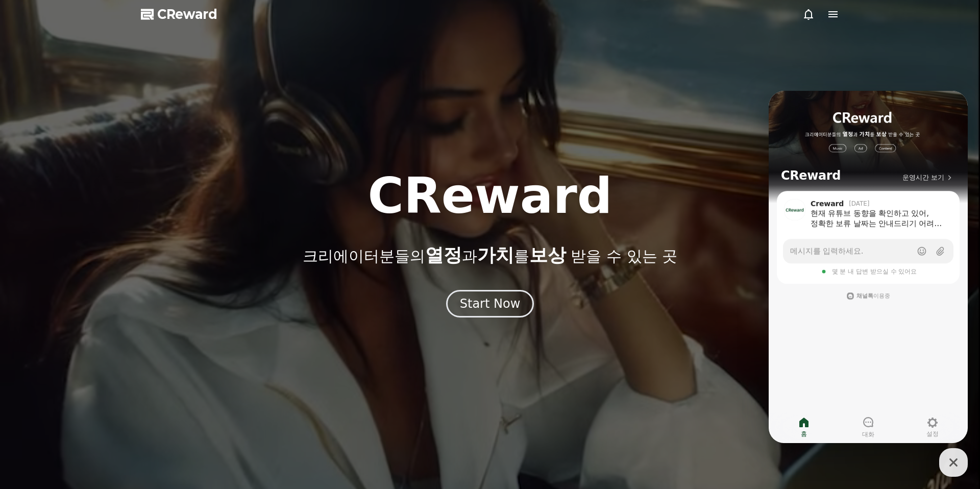 Image resolution: width=980 pixels, height=489 pixels. Describe the element at coordinates (490, 305) in the screenshot. I see `a: Start Now` at that location.